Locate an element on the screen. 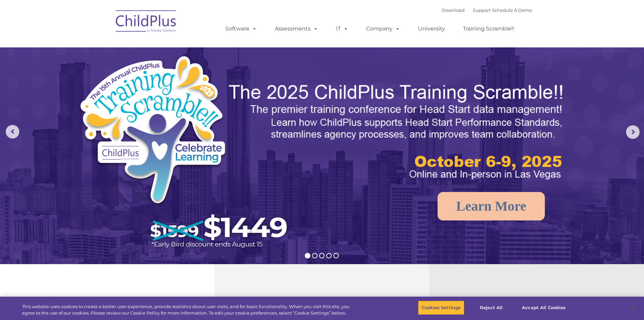  img: ChildPlus by Procare Solutions is located at coordinates (146, 22).